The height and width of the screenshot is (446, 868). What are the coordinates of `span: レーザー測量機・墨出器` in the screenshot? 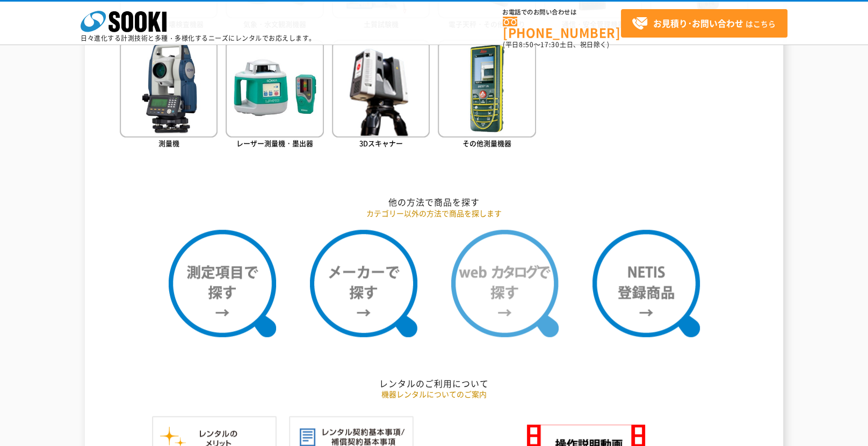 It's located at (274, 143).